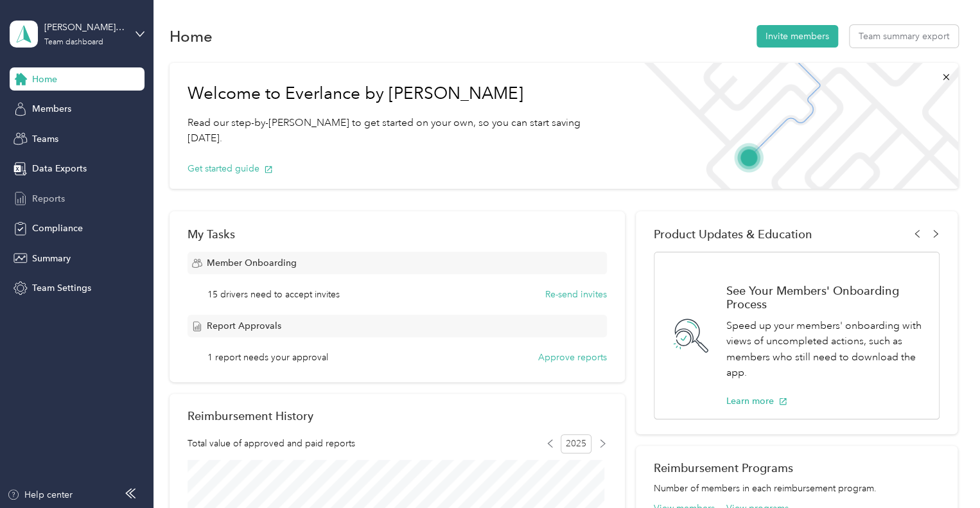  Describe the element at coordinates (191, 36) in the screenshot. I see `h1: Home` at that location.